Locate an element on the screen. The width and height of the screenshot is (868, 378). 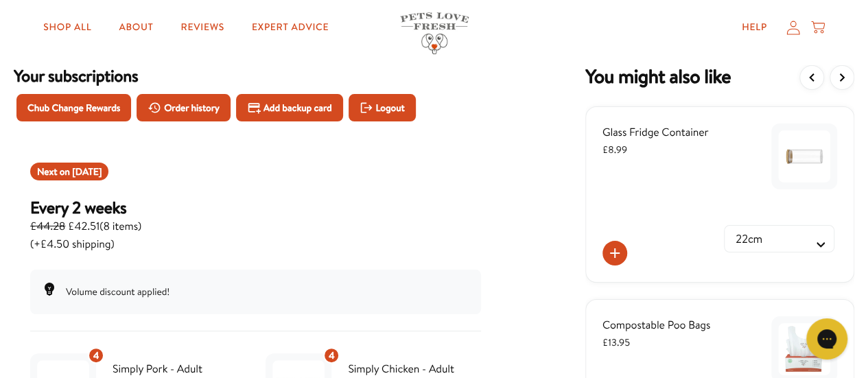
span: £42.51 ( 8 items ) is located at coordinates (86, 227).